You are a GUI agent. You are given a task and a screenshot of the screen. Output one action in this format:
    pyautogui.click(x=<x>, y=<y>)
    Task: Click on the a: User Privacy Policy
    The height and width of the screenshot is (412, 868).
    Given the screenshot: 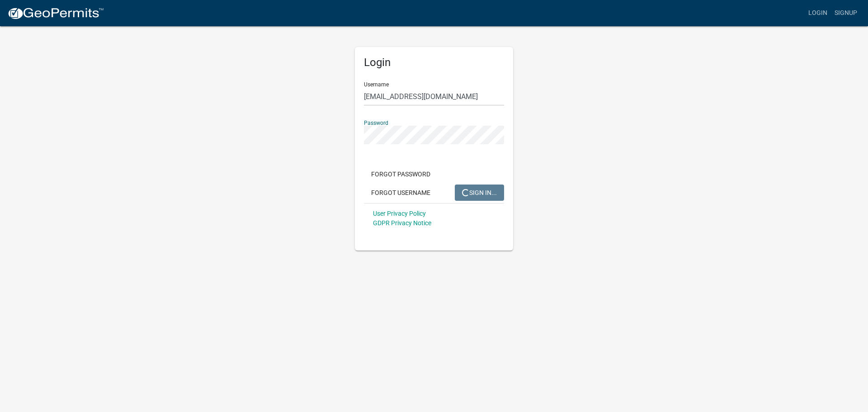 What is the action you would take?
    pyautogui.click(x=399, y=214)
    